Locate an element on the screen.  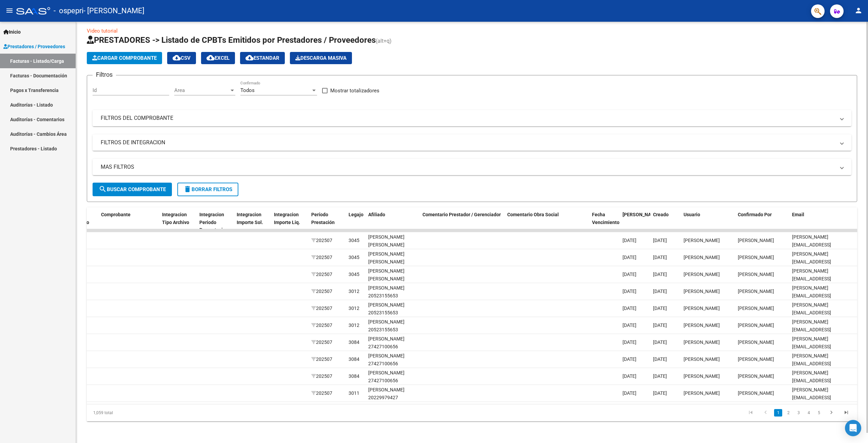
a: 5 is located at coordinates (819, 413).